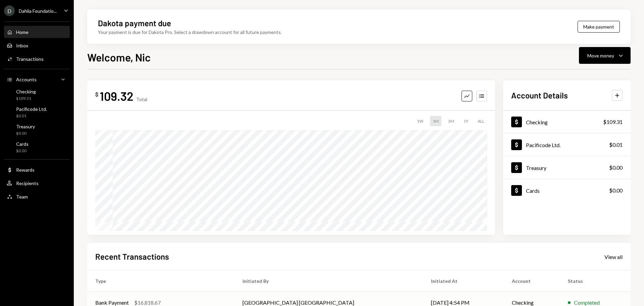  I want to click on div: 1Y, so click(466, 121).